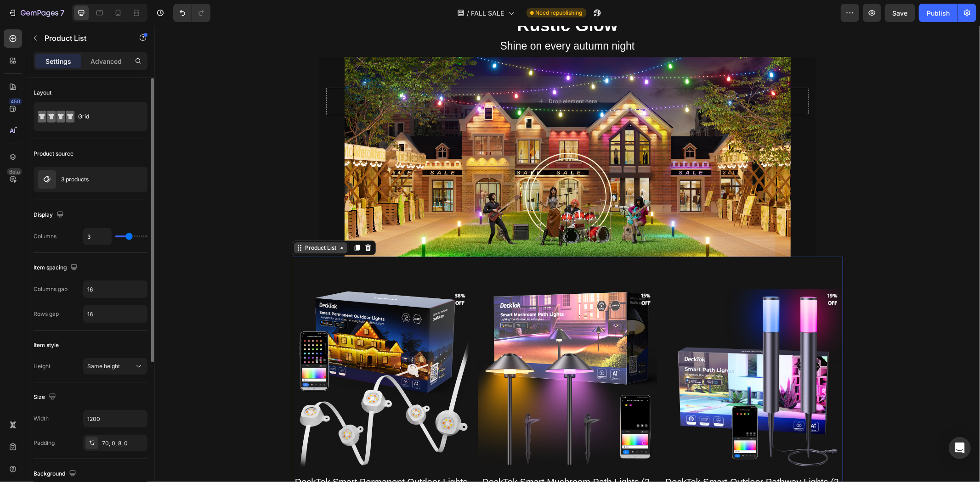  Describe the element at coordinates (45, 236) in the screenshot. I see `div: Columns` at that location.